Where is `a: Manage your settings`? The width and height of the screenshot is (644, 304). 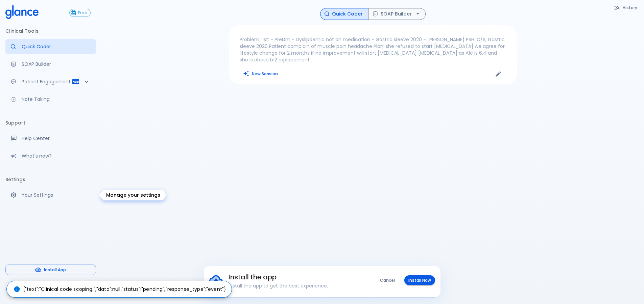 a: Manage your settings is located at coordinates (50, 195).